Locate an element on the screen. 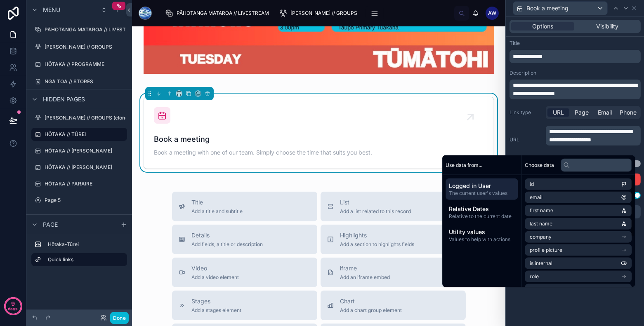 The width and height of the screenshot is (644, 326). label: HŌTAKA // TŪREI is located at coordinates (83, 134).